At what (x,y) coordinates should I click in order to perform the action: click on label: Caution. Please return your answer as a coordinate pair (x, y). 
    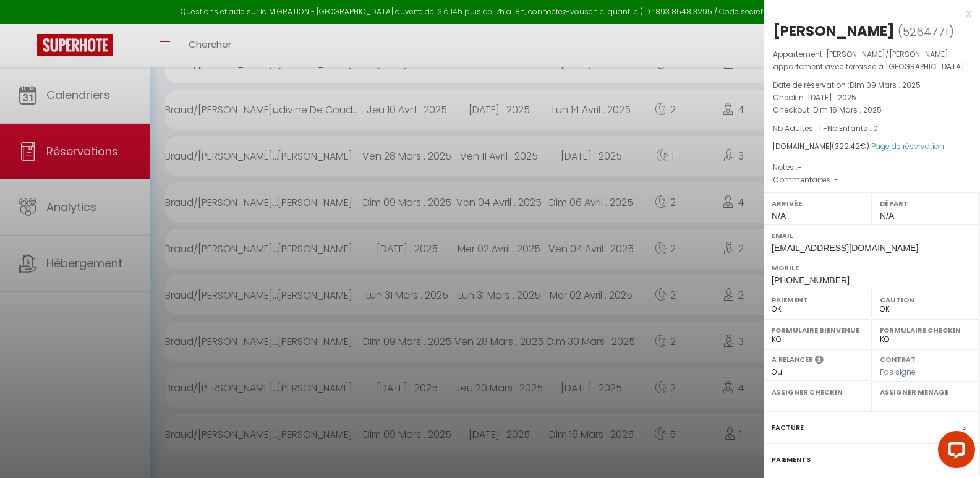
    Looking at the image, I should click on (925, 300).